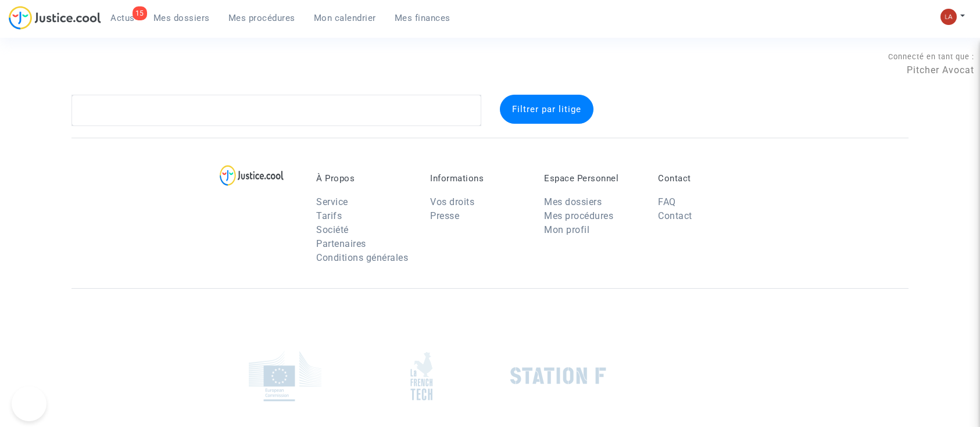  Describe the element at coordinates (948, 17) in the screenshot. I see `img: 3f9b7d9779f7b0ffc2b90d026f0682a9` at that location.